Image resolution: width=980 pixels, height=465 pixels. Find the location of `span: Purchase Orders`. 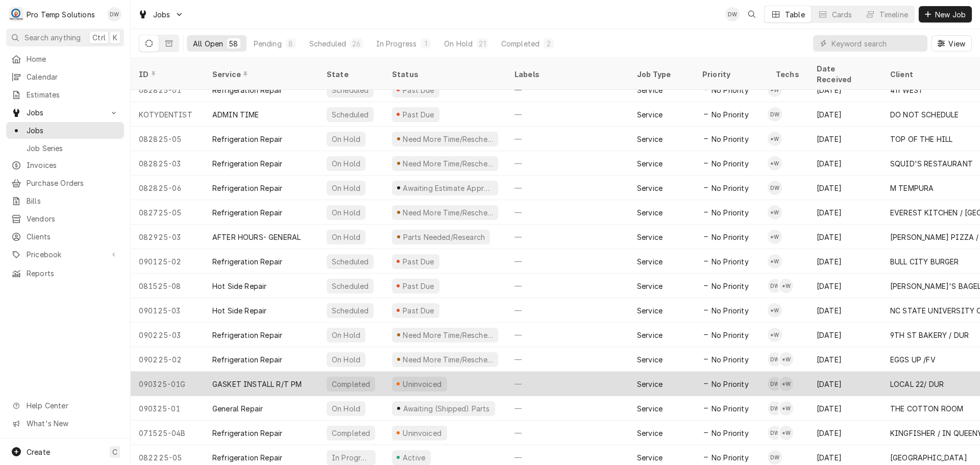

span: Purchase Orders is located at coordinates (73, 183).